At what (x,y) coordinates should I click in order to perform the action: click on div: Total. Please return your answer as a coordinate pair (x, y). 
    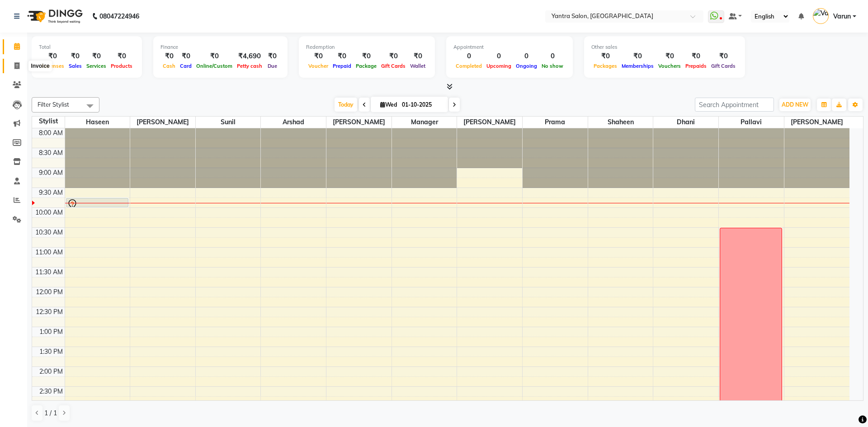
    Looking at the image, I should click on (87, 47).